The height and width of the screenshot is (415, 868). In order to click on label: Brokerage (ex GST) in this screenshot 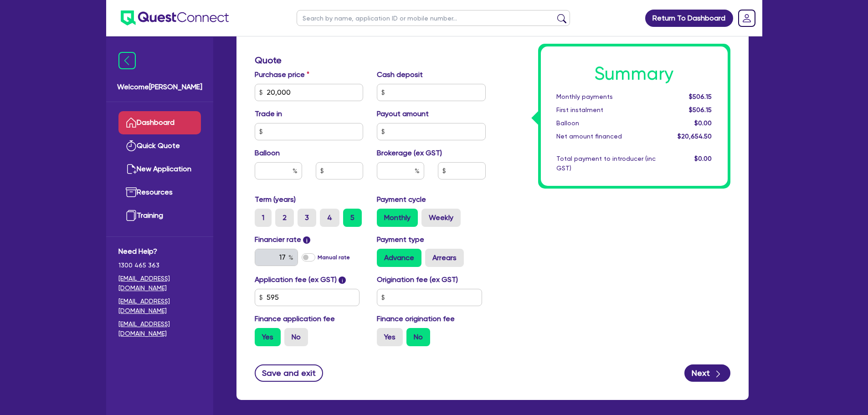, I will do `click(409, 153)`.